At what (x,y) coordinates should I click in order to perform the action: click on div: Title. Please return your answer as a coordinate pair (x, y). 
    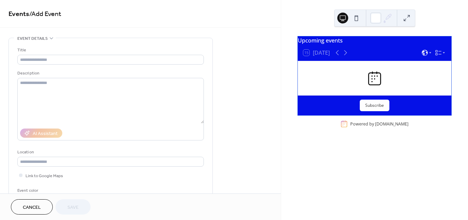
    Looking at the image, I should click on (110, 50).